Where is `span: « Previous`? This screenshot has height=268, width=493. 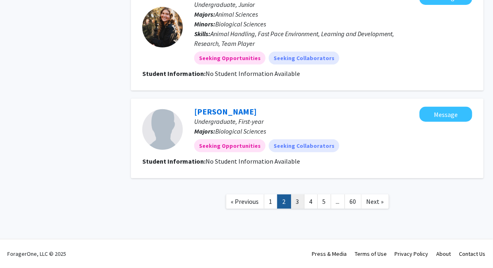
span: « Previous is located at coordinates (245, 201).